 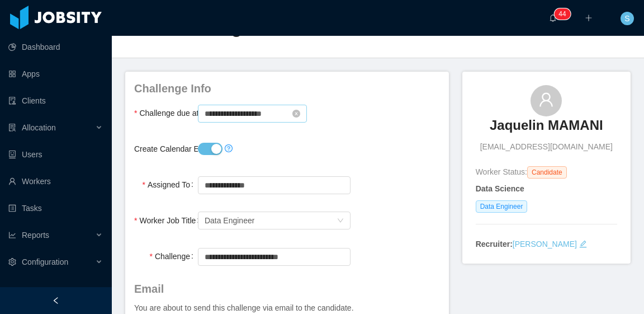 What do you see at coordinates (287, 89) in the screenshot?
I see `h4: Challenge Info` at bounding box center [287, 89].